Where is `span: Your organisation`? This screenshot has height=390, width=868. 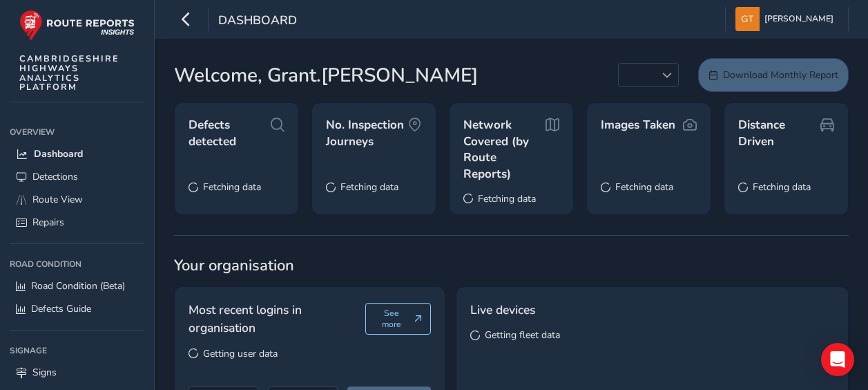 span: Your organisation is located at coordinates (511, 265).